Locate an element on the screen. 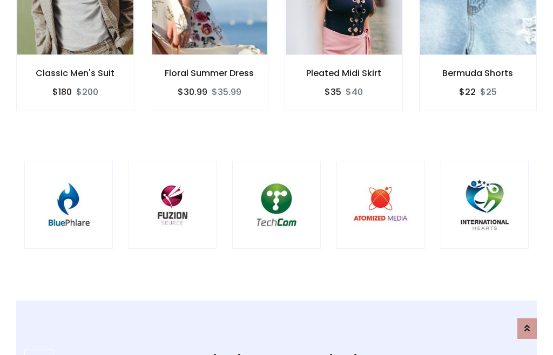 This screenshot has width=553, height=355. del: $35.99 is located at coordinates (226, 92).